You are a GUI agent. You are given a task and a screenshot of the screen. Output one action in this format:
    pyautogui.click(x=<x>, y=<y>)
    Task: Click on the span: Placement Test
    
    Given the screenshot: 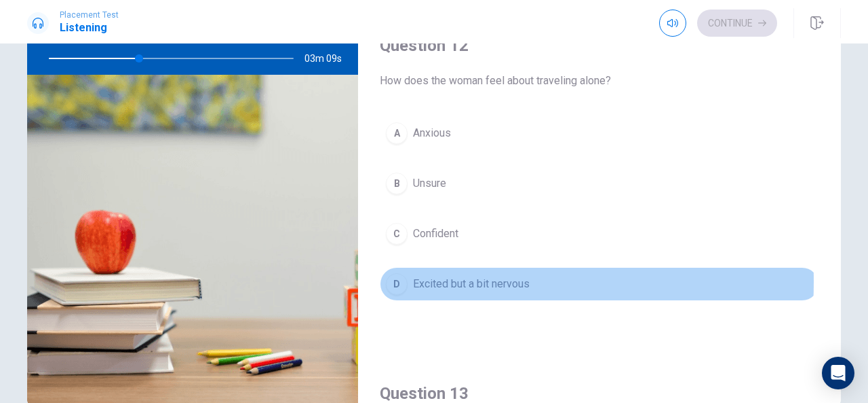 What is the action you would take?
    pyautogui.click(x=89, y=15)
    